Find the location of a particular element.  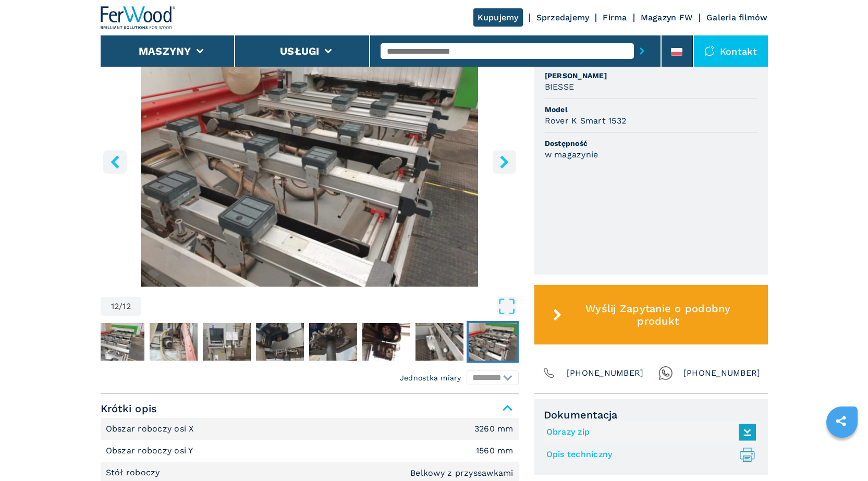

img: Centra Obróbcze Z Przyssawkami BIESSE Rover K Smart 1532 is located at coordinates (310, 160).